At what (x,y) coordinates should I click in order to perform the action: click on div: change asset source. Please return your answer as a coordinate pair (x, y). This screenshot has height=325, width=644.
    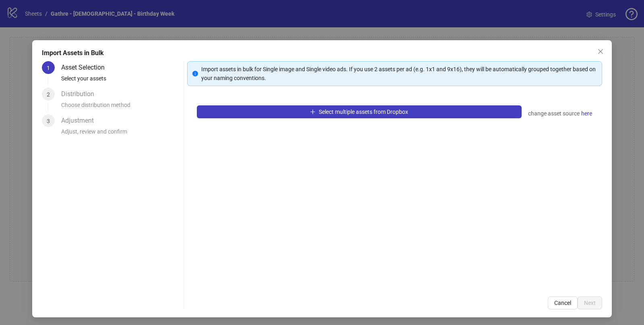
    Looking at the image, I should click on (560, 113).